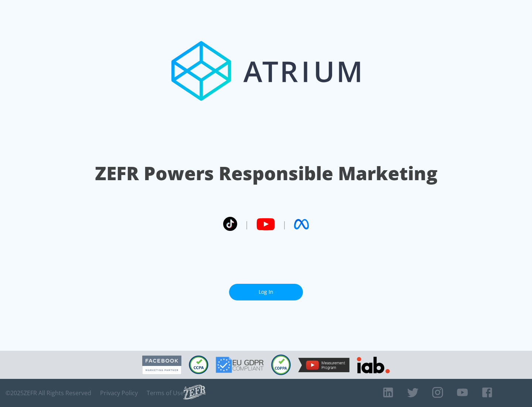  I want to click on span: © 2025 ZEFR All Rights Reserved, so click(48, 393).